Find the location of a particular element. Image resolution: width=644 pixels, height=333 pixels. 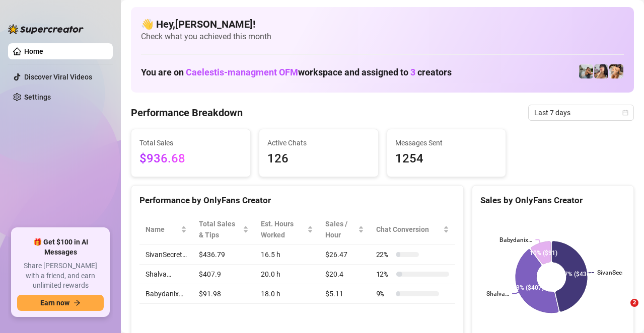

td: Babydanix… is located at coordinates (166, 294).